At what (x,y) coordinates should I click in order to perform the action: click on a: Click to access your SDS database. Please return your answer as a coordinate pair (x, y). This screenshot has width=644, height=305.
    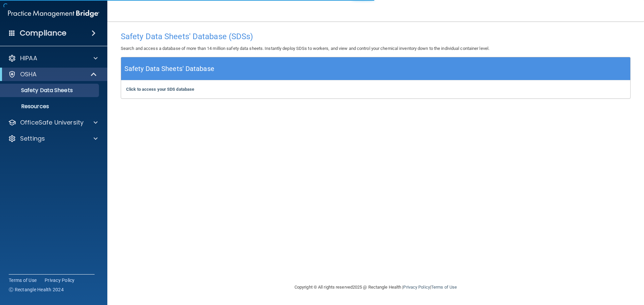
    Looking at the image, I should click on (160, 89).